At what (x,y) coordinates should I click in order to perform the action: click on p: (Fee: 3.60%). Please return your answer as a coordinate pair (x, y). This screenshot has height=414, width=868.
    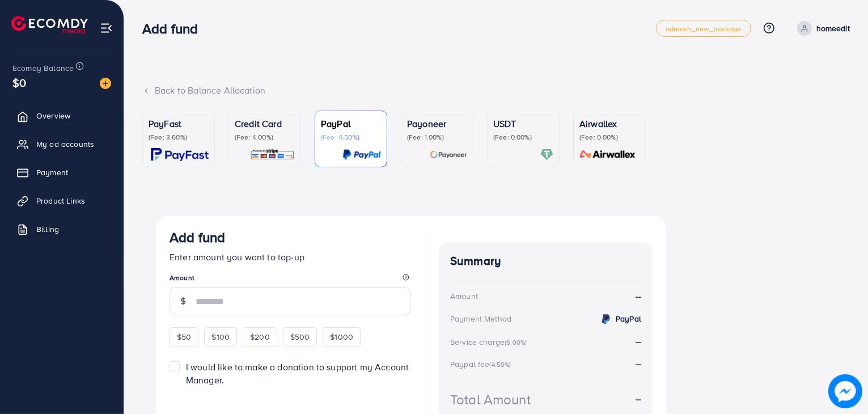
    Looking at the image, I should click on (179, 137).